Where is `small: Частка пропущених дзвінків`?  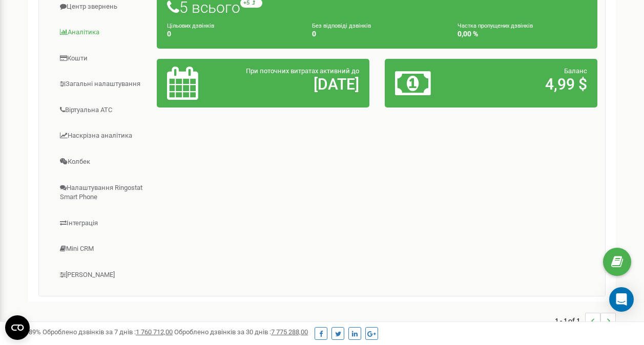
small: Частка пропущених дзвінків is located at coordinates (495, 26).